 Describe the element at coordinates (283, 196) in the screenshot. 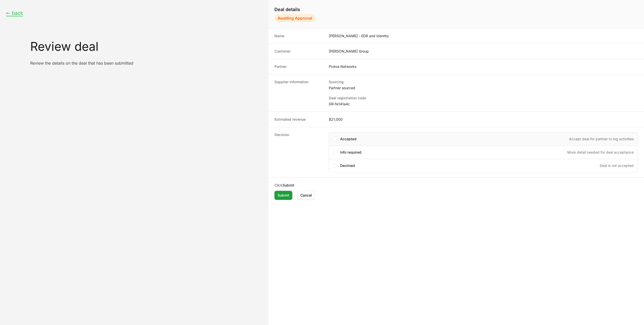

I see `button: Submit` at that location.